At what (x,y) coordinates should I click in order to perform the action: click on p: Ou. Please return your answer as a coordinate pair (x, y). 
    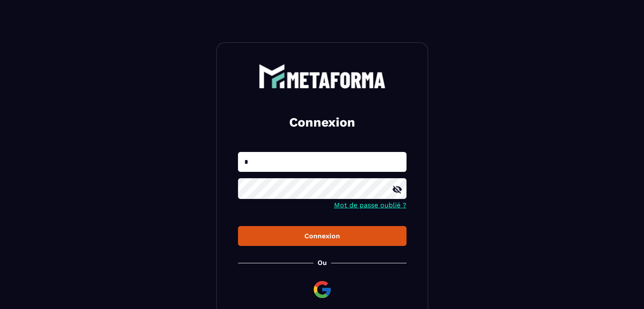
    Looking at the image, I should click on (322, 263).